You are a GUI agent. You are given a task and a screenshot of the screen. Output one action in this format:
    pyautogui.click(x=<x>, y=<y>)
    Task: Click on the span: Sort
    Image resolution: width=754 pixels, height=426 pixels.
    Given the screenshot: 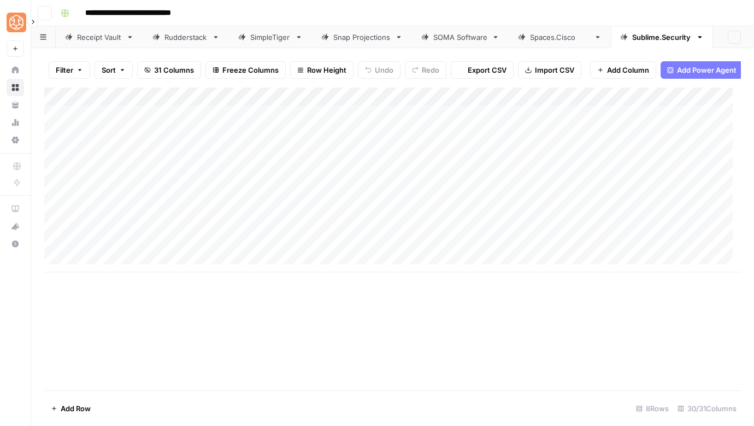 What is the action you would take?
    pyautogui.click(x=109, y=70)
    